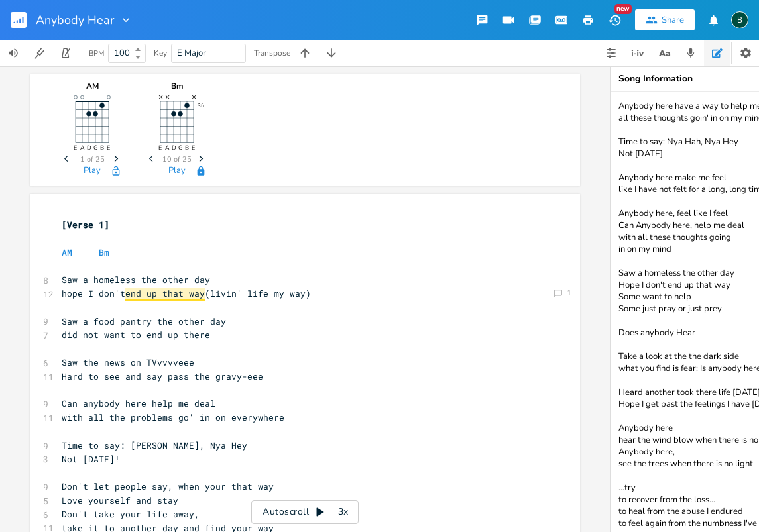 Image resolution: width=759 pixels, height=532 pixels. What do you see at coordinates (161, 53) in the screenshot?
I see `div: Key` at bounding box center [161, 53].